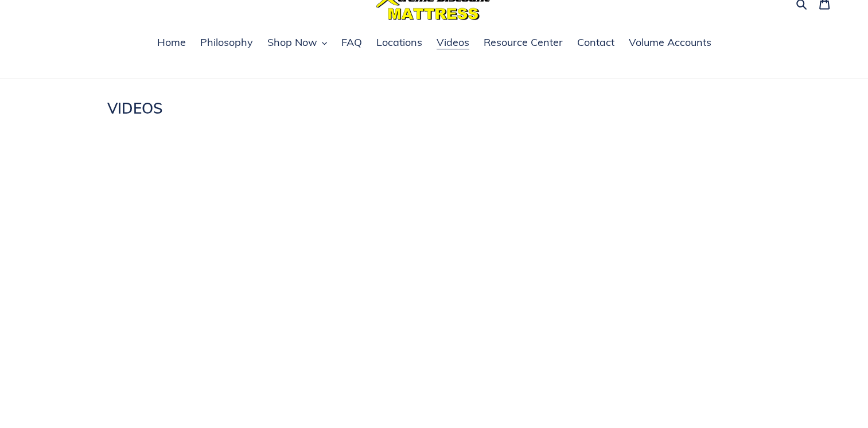 The image size is (868, 428). I want to click on a: Contact, so click(596, 43).